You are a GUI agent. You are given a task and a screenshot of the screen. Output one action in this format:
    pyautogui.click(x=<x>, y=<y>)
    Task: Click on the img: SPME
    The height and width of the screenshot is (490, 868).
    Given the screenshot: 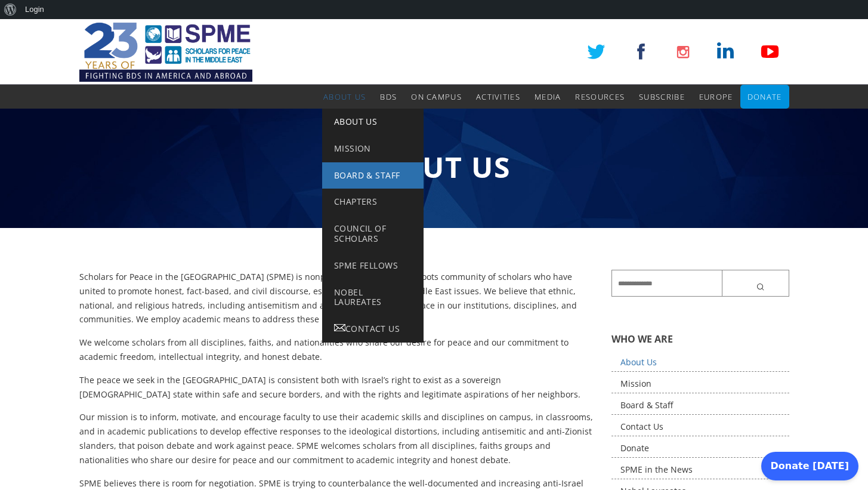 What is the action you would take?
    pyautogui.click(x=166, y=52)
    